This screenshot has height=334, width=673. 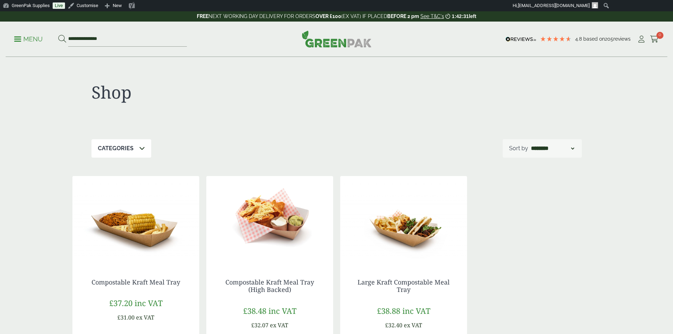 What do you see at coordinates (28, 39) in the screenshot?
I see `p: Menu` at bounding box center [28, 39].